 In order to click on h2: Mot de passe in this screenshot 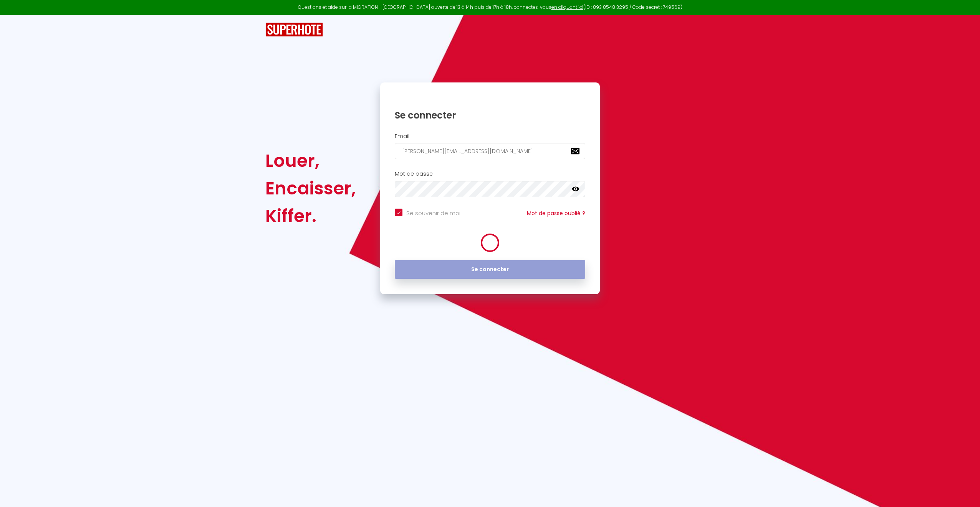, I will do `click(490, 174)`.